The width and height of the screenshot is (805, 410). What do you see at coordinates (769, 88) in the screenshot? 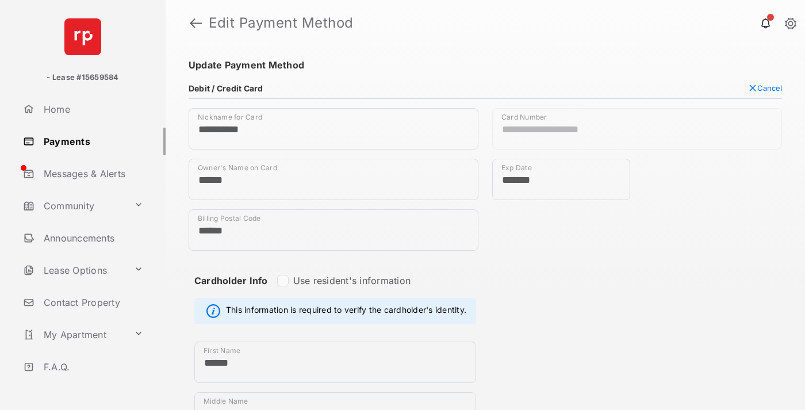
I see `span: Cancel` at bounding box center [769, 88].